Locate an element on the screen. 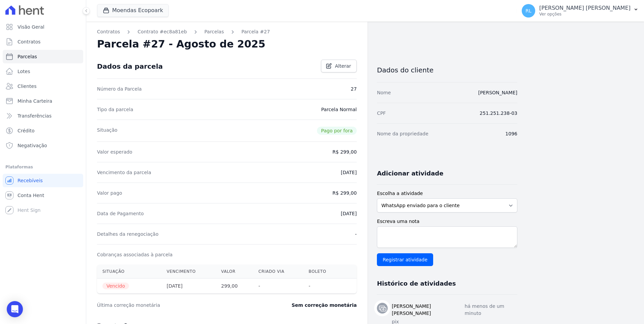  span: Crédito is located at coordinates (26, 131).